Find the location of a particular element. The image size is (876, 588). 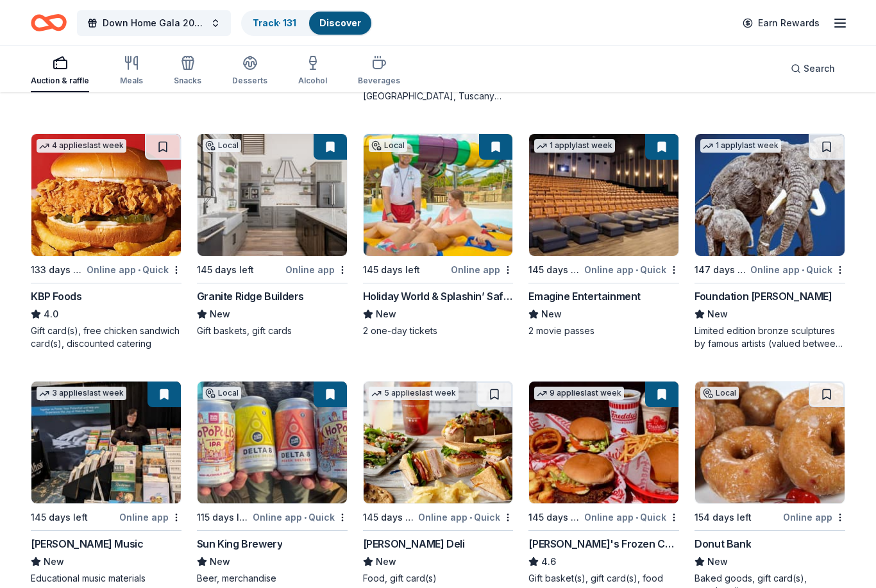

div: Food, gift card(s) is located at coordinates (438, 578).